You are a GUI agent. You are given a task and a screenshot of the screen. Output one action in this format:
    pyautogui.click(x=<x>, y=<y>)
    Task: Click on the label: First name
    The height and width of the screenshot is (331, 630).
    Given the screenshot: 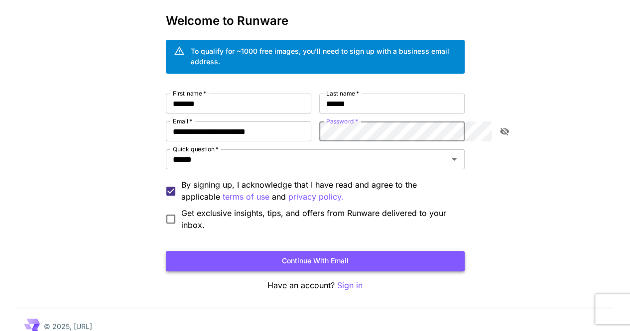 What is the action you would take?
    pyautogui.click(x=189, y=93)
    